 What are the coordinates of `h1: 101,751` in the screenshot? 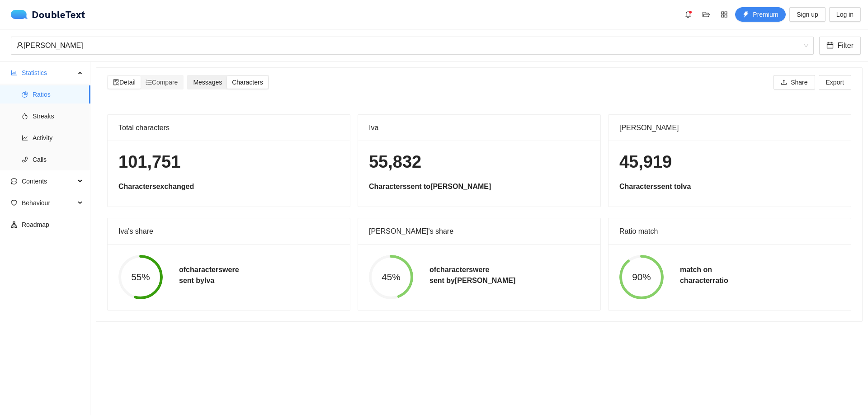 It's located at (229, 162).